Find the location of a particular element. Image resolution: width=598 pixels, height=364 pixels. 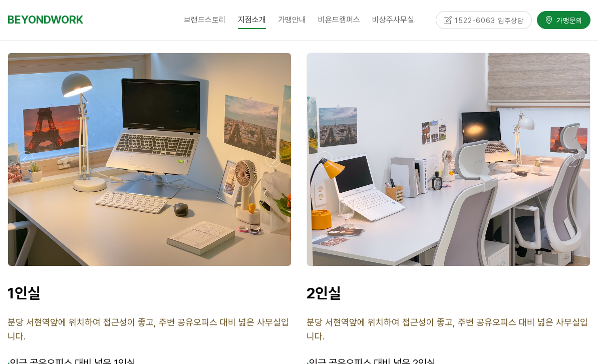

a: 브랜드스토리 is located at coordinates (205, 20).